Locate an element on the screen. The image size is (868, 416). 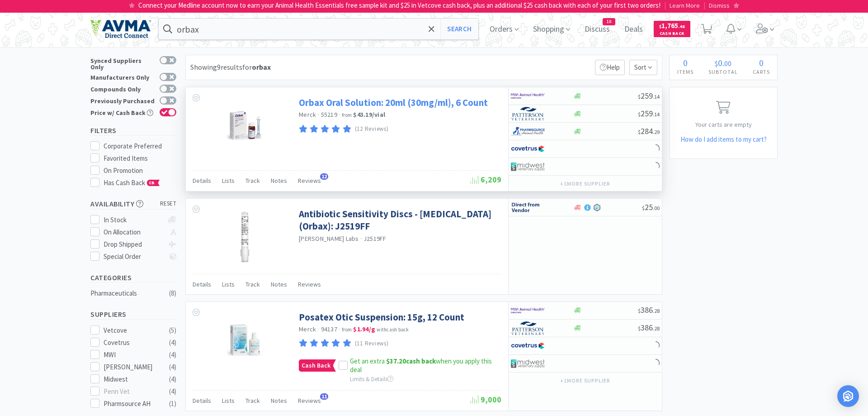
div: Penn Vet is located at coordinates (132, 391).